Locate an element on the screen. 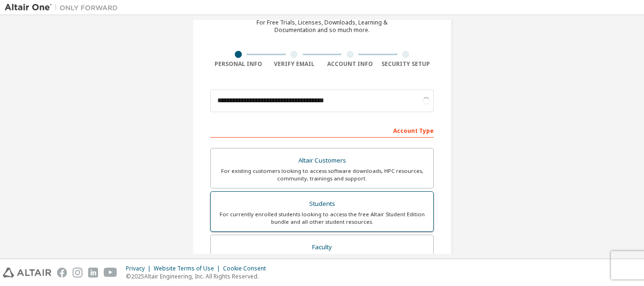 The height and width of the screenshot is (286, 644). p: © 2025 Altair Engineering, Inc. All Rights Reserved. is located at coordinates (199, 276).